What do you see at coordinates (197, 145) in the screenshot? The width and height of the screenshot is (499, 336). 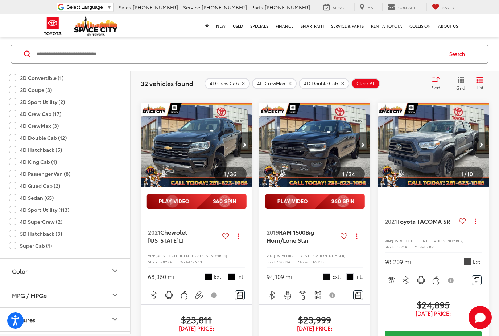 I see `img: 2021 Chevrolet Colorado LT` at bounding box center [197, 145].